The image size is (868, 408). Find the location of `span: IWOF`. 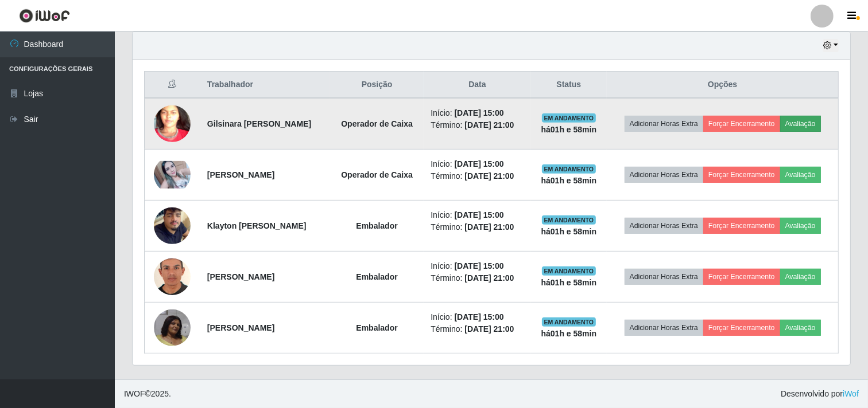

span: IWOF is located at coordinates (134, 394).